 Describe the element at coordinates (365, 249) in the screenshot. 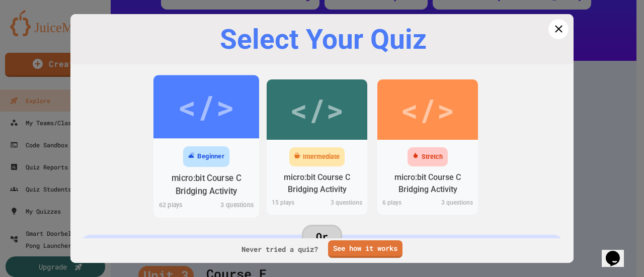

I see `a: See how it works` at that location.